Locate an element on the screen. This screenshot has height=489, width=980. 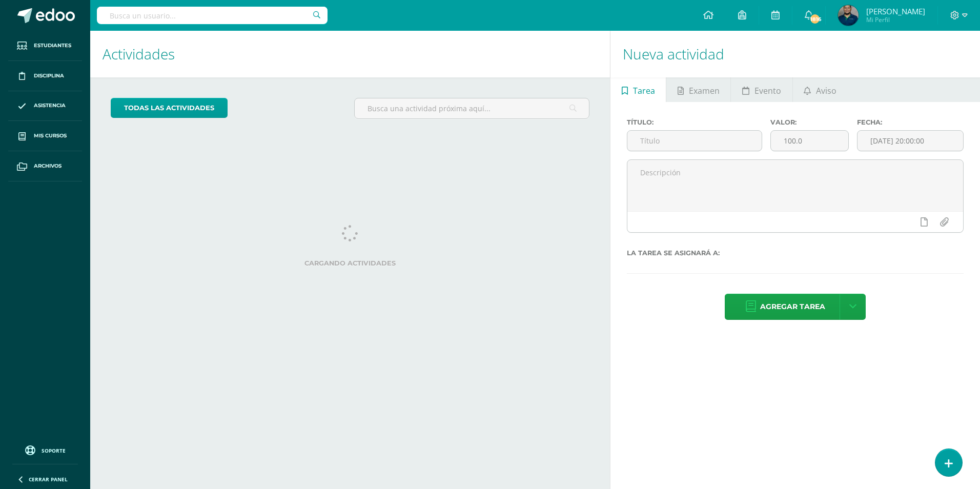
a: Disciplina is located at coordinates (45, 75).